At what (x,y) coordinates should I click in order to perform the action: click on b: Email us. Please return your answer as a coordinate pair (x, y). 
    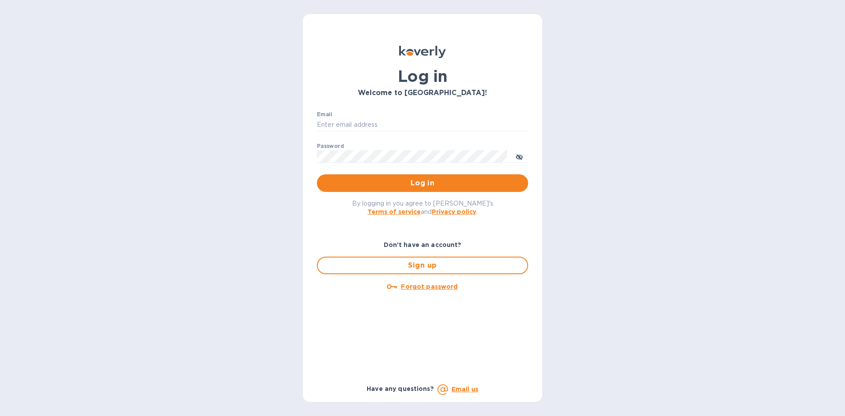
    Looking at the image, I should click on (465, 389).